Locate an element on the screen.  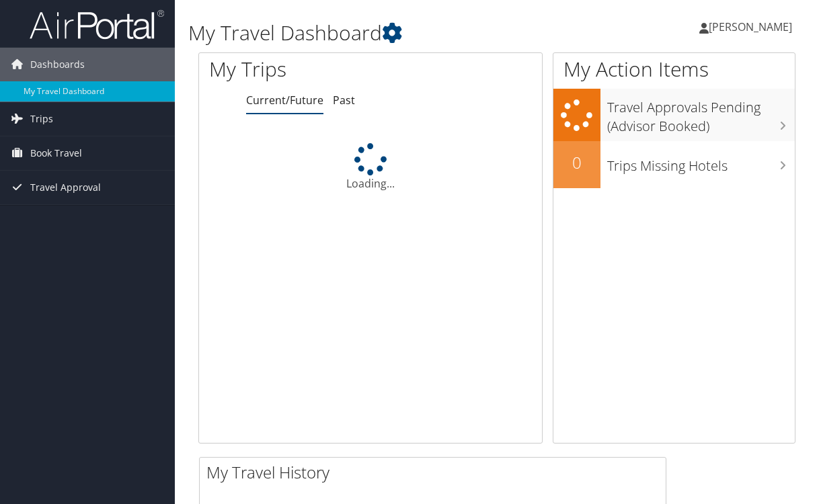
a: Past is located at coordinates (343, 100).